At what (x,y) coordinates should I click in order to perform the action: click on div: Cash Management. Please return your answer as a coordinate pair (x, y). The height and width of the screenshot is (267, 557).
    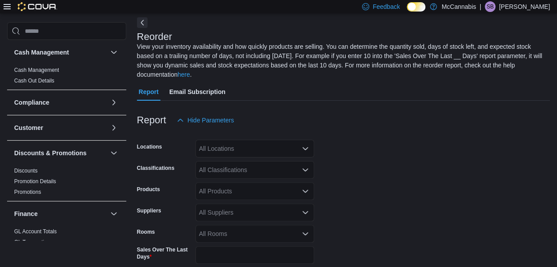
    Looking at the image, I should click on (66, 77).